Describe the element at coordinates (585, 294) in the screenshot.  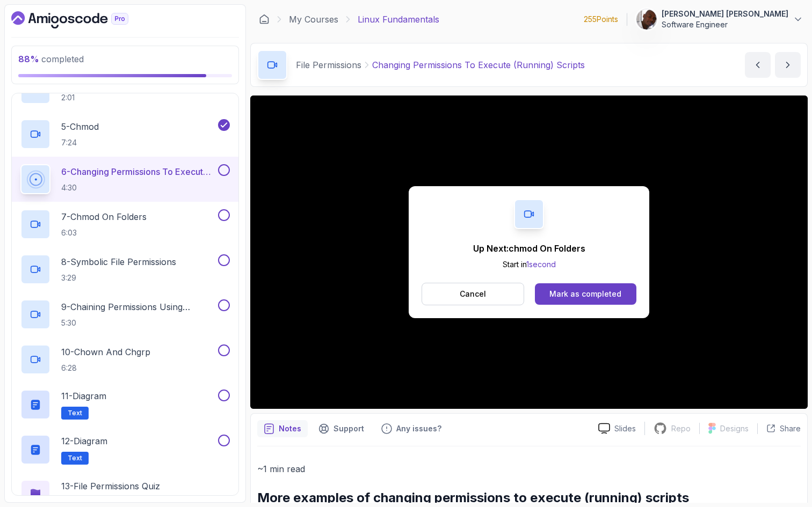
I see `div: Mark as completed` at that location.